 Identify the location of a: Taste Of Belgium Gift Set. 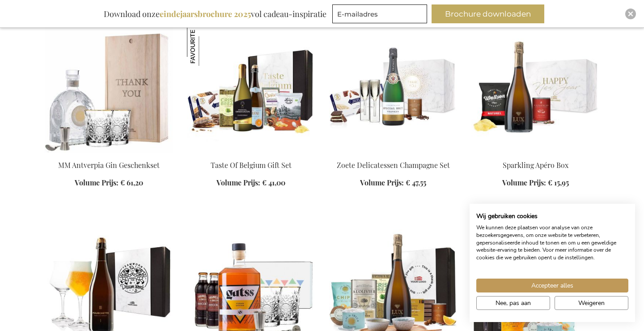
(251, 165).